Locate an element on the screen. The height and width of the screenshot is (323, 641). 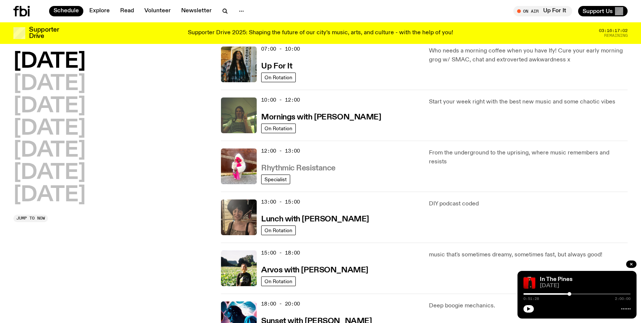
h3: Up For It is located at coordinates (277, 66).